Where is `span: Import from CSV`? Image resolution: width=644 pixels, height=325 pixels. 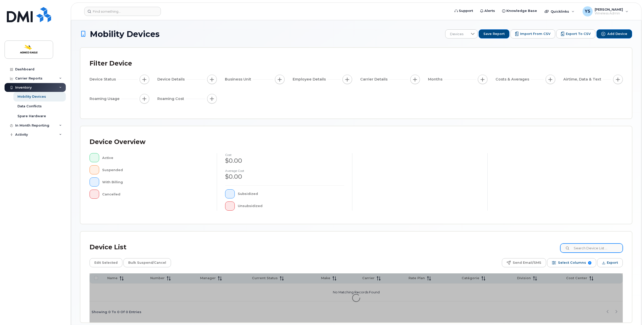 span: Import from CSV is located at coordinates (535, 34).